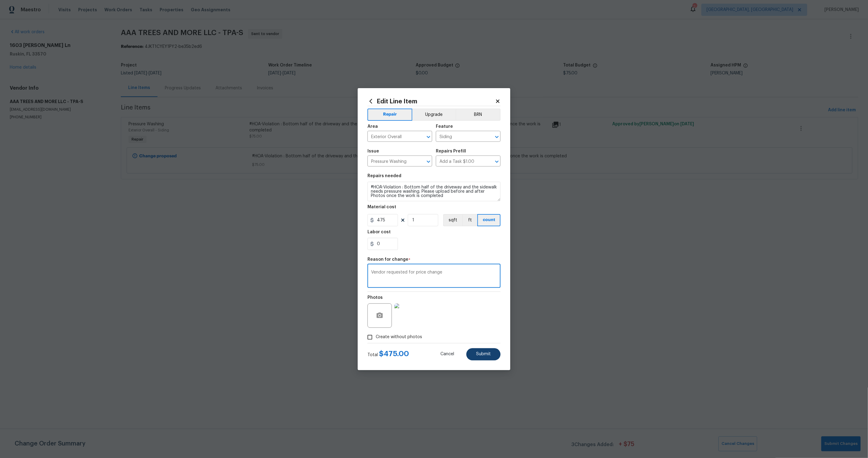 This screenshot has height=458, width=868. Describe the element at coordinates (399, 337) in the screenshot. I see `span: Create without photos` at that location.